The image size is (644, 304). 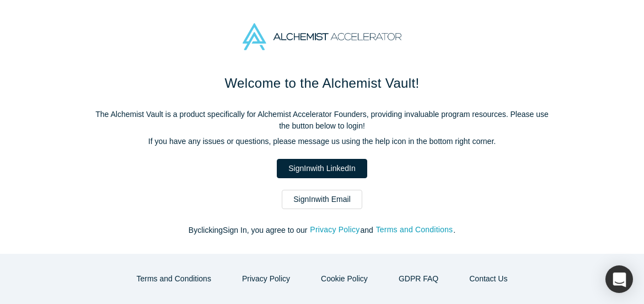 I want to click on button: Cookie Policy, so click(x=344, y=278).